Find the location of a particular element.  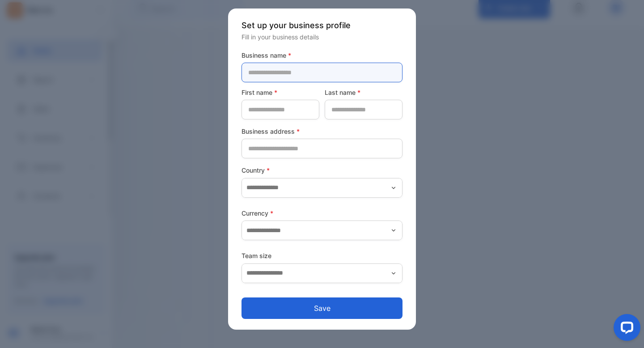

button: Open LiveChat chat widget is located at coordinates (21, 17).